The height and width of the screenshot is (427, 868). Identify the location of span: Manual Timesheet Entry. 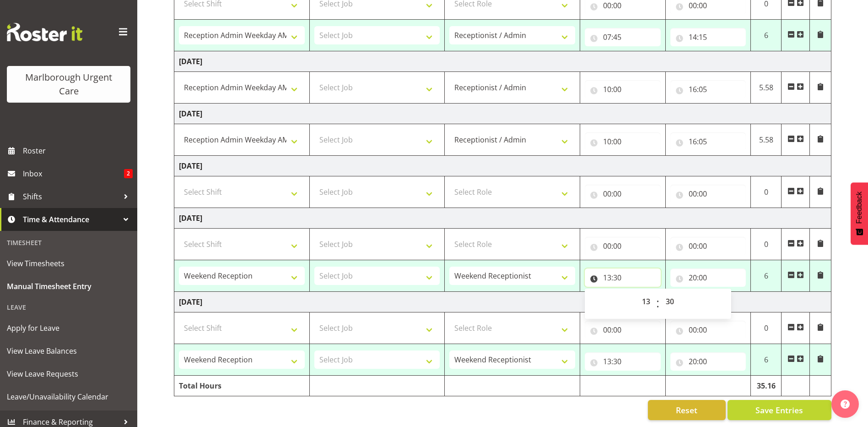
(69, 286).